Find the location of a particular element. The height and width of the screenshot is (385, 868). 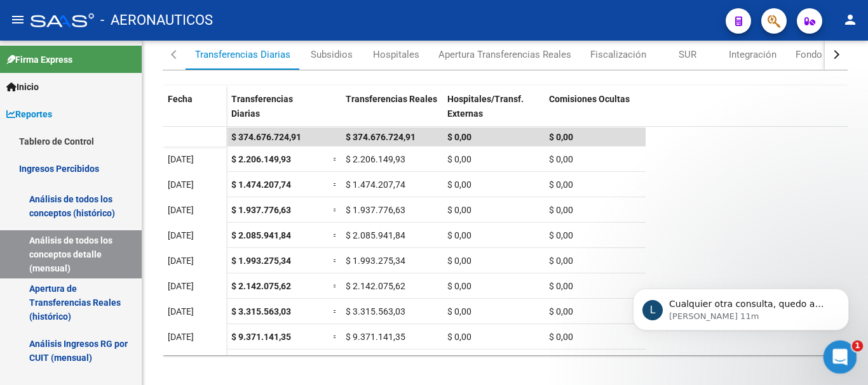

span: 1 is located at coordinates (858, 347).